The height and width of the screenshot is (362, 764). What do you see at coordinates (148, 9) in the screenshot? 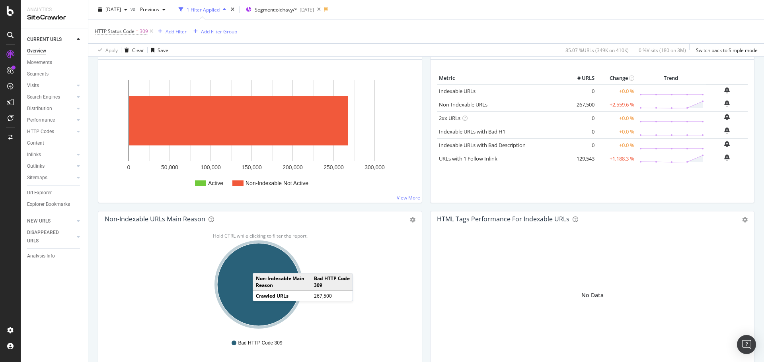
I see `span: Previous` at bounding box center [148, 9].